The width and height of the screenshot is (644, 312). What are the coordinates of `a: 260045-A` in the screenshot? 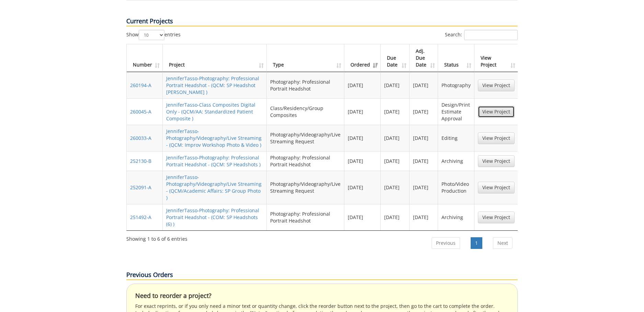 It's located at (141, 112).